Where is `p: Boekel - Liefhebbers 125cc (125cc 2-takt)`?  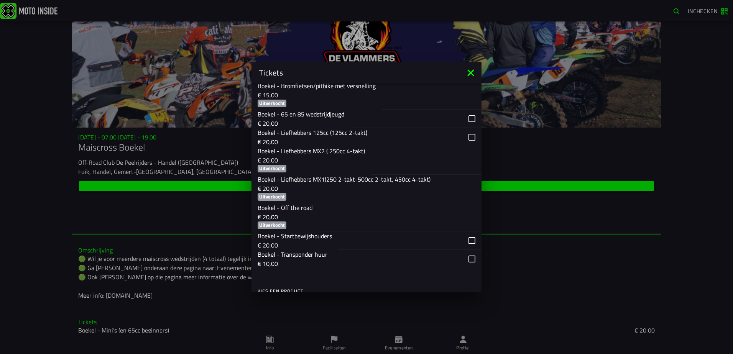 p: Boekel - Liefhebbers 125cc (125cc 2-takt) is located at coordinates (312, 133).